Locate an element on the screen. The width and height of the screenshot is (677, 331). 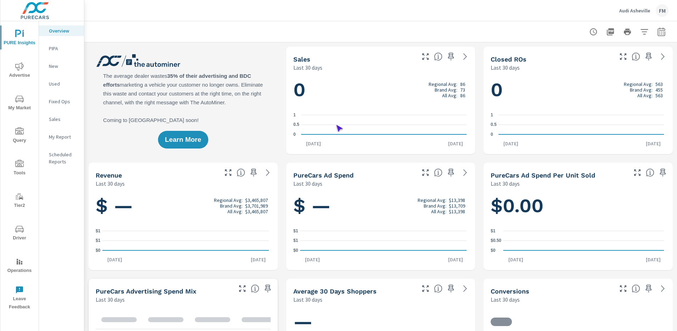
span: Total sales revenue over the selected date range. [Source: This data is sourced from the dealer’s... is located at coordinates (241, 173).